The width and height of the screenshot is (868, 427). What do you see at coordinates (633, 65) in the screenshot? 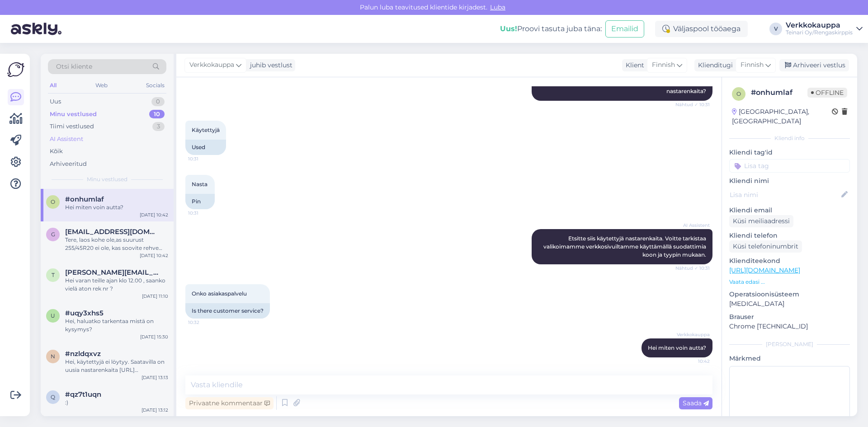
I see `div: Klient` at bounding box center [633, 65].